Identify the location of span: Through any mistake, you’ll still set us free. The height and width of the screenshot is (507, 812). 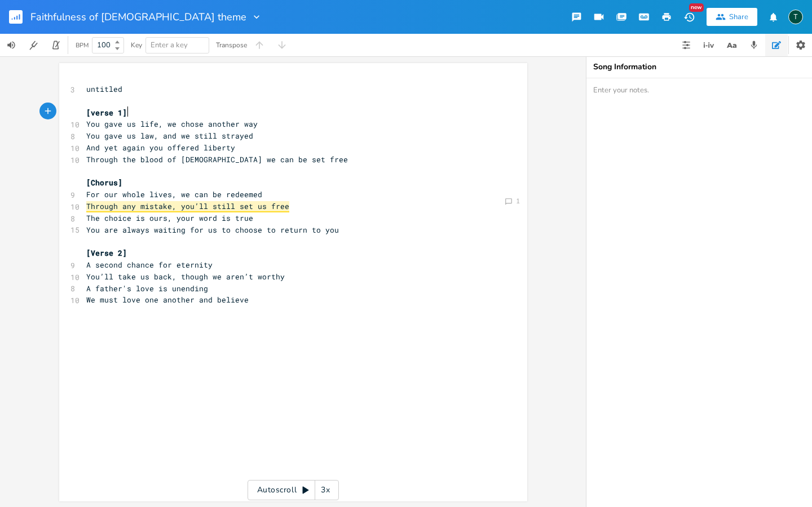
(188, 207).